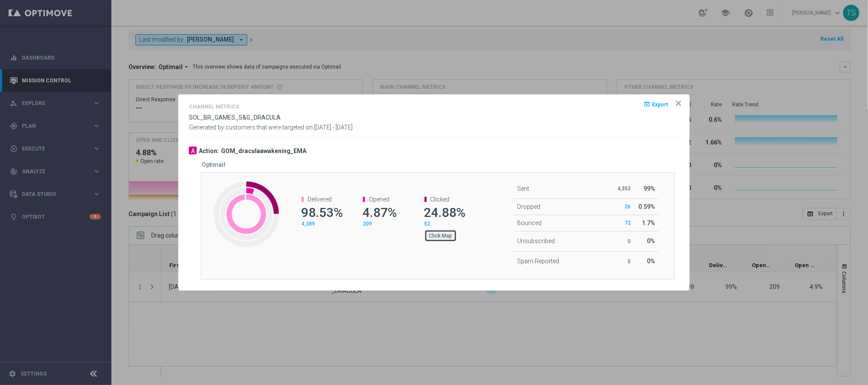  I want to click on span: 1.7%, so click(649, 223).